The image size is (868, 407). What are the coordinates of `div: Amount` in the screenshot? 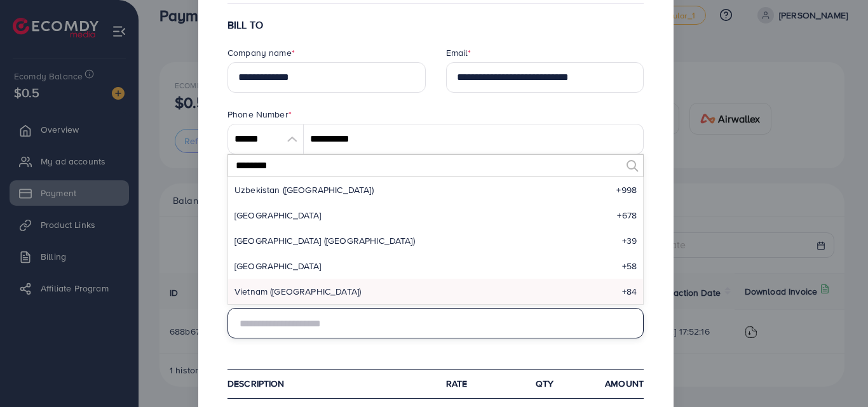 It's located at (618, 384).